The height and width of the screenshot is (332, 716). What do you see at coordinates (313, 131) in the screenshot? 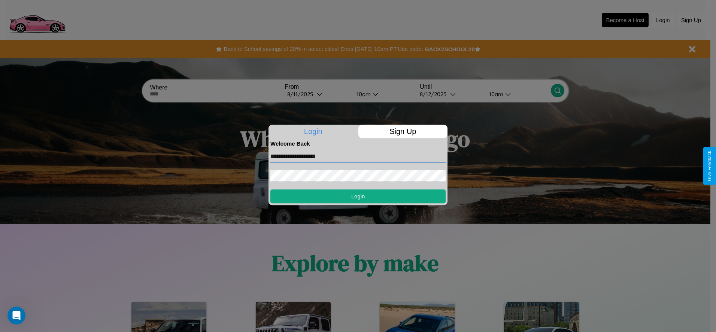
I see `p: Login` at bounding box center [313, 131].